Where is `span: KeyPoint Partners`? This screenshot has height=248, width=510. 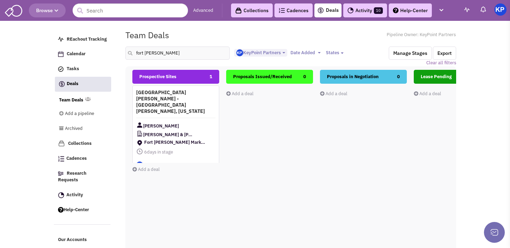
span: KeyPoint Partners is located at coordinates (258, 52).